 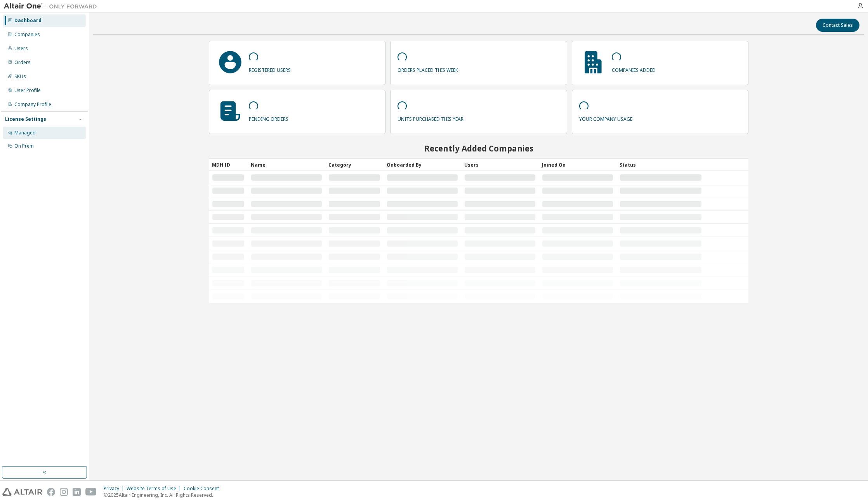 I want to click on div: Dashboard, so click(x=28, y=21).